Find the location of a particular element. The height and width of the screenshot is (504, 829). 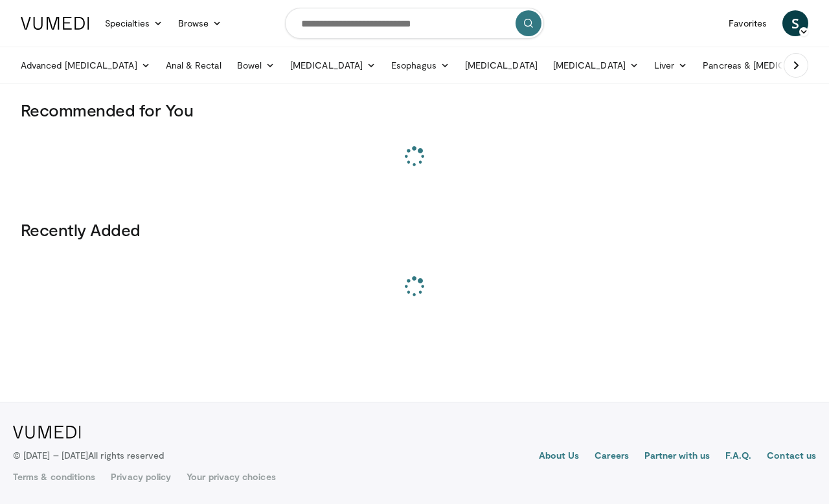

a: Terms & conditions is located at coordinates (54, 477).